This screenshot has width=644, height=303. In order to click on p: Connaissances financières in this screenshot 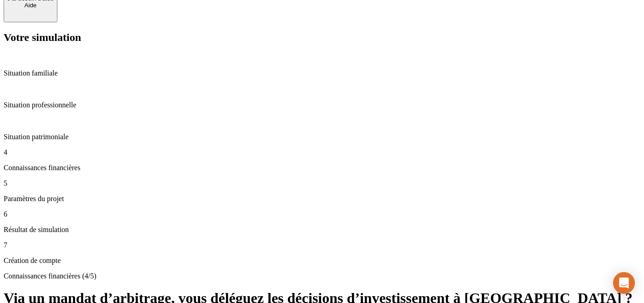, I will do `click(322, 168)`.